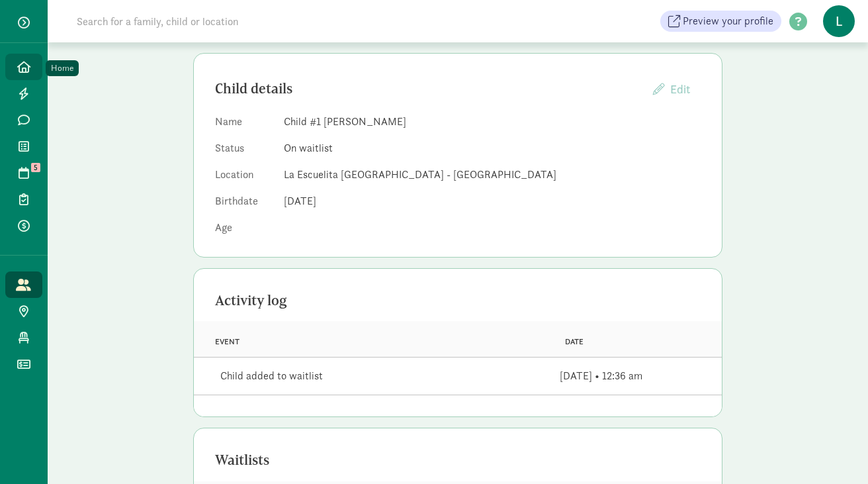 This screenshot has width=868, height=484. What do you see at coordinates (458, 300) in the screenshot?
I see `div: Activity log` at bounding box center [458, 300].